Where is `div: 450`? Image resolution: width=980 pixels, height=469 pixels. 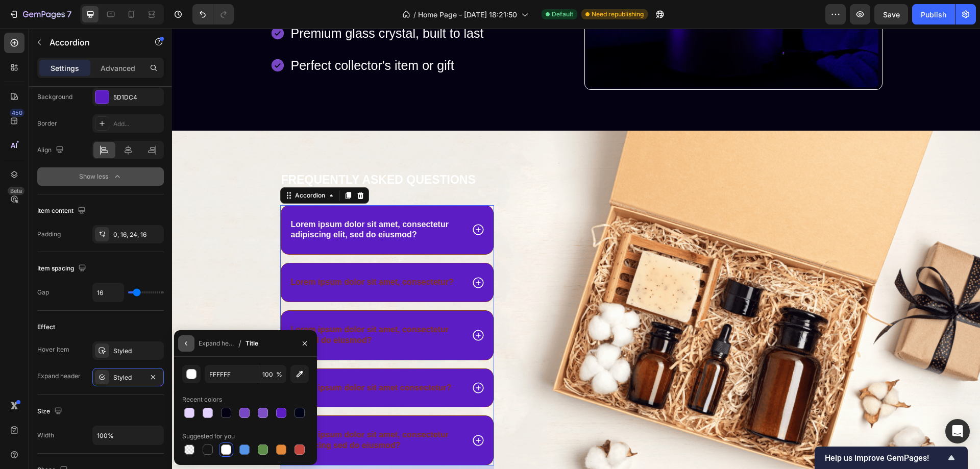
div: 450 is located at coordinates (17, 113).